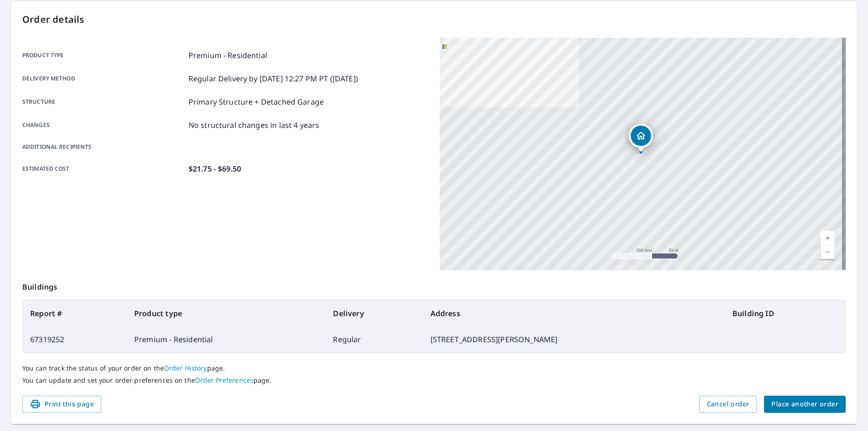 This screenshot has width=868, height=431. I want to click on span: Place another order, so click(805, 404).